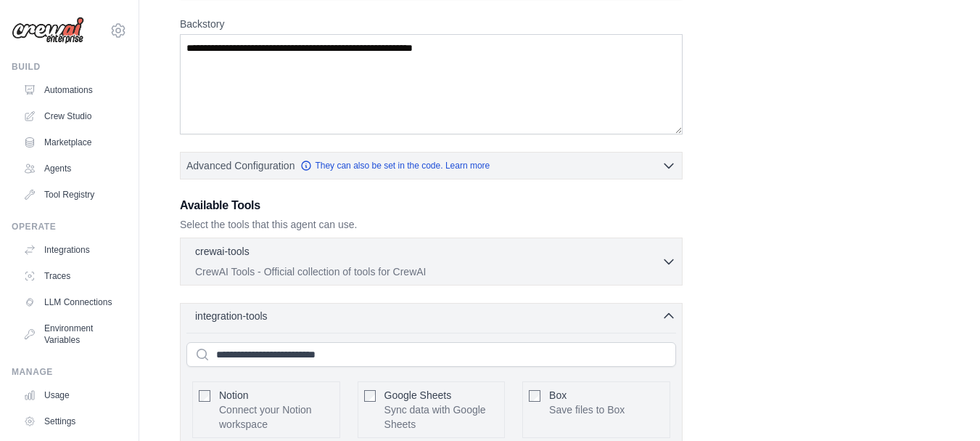 The image size is (980, 441). I want to click on a: Environment Variables, so click(72, 334).